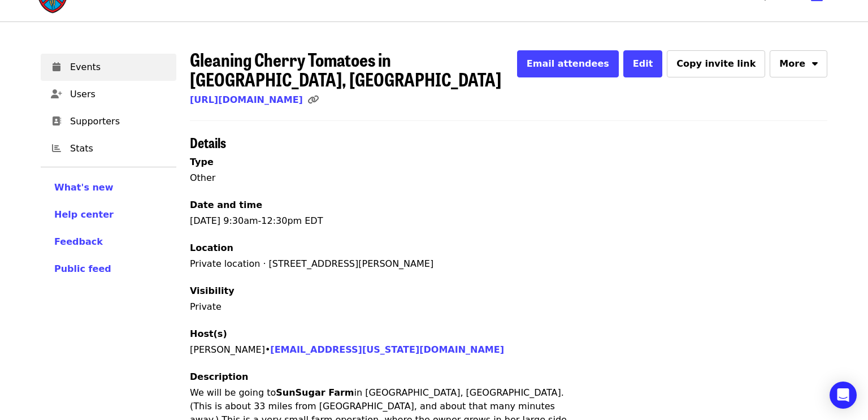 This screenshot has width=868, height=420. What do you see at coordinates (568, 64) in the screenshot?
I see `button: Email attendees` at bounding box center [568, 64].